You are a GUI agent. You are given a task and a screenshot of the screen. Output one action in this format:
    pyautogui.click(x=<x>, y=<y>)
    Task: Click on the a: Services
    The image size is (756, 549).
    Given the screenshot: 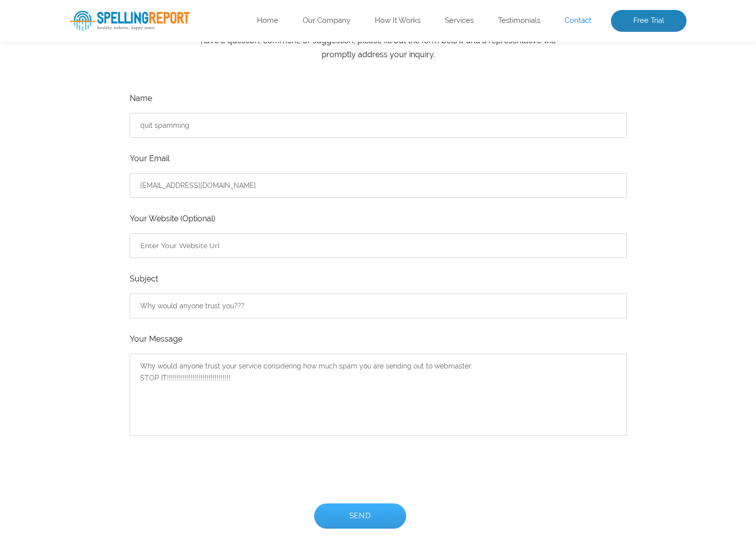 What is the action you would take?
    pyautogui.click(x=459, y=21)
    